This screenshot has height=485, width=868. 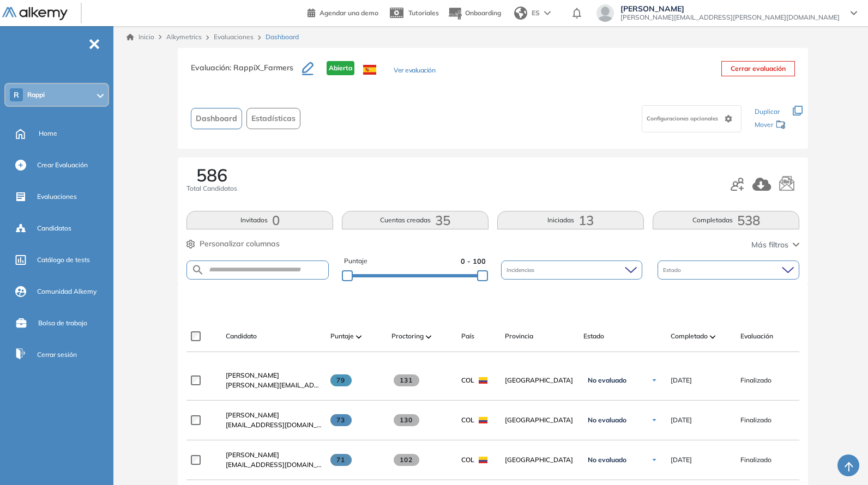 I want to click on span: Onboarding, so click(x=483, y=12).